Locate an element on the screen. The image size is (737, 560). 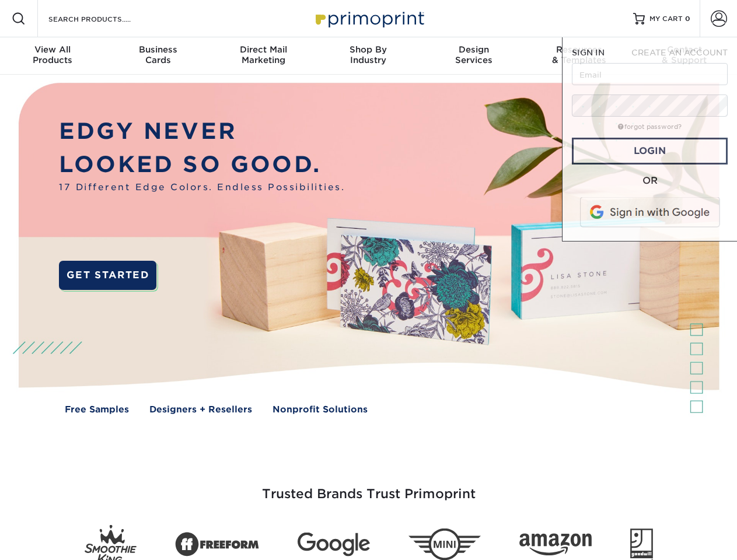
img: Goodwill is located at coordinates (641, 544).